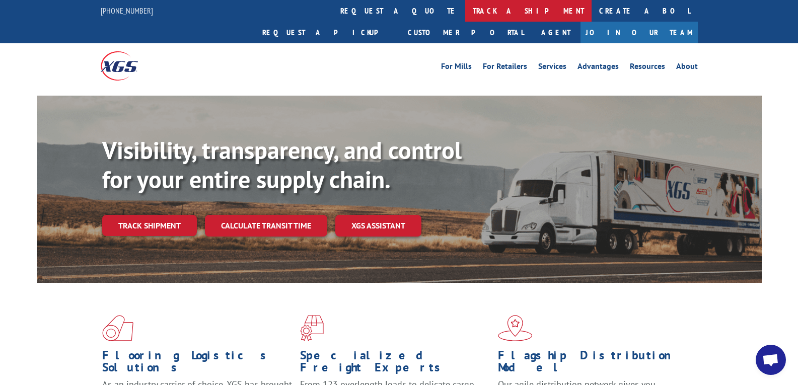 The image size is (798, 385). Describe the element at coordinates (556, 32) in the screenshot. I see `a: Agent` at that location.